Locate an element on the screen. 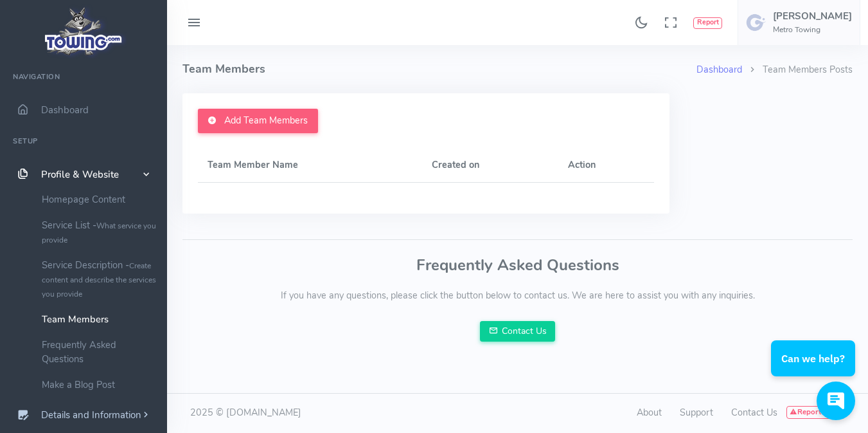  a: Support is located at coordinates (697, 412).